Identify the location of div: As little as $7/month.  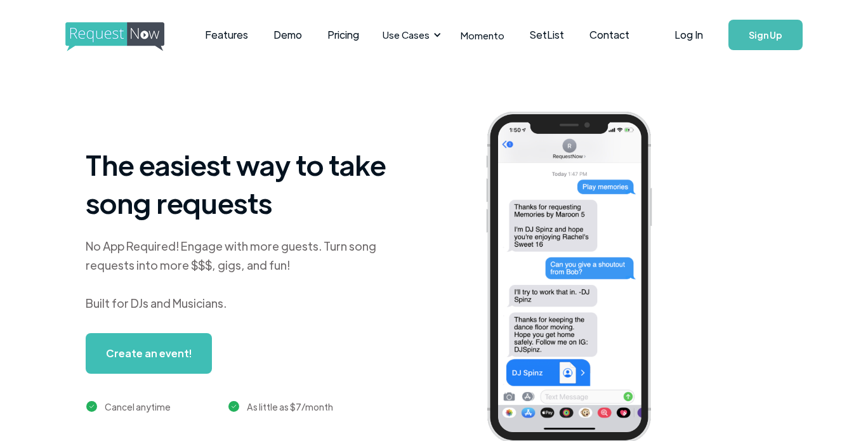
(290, 407).